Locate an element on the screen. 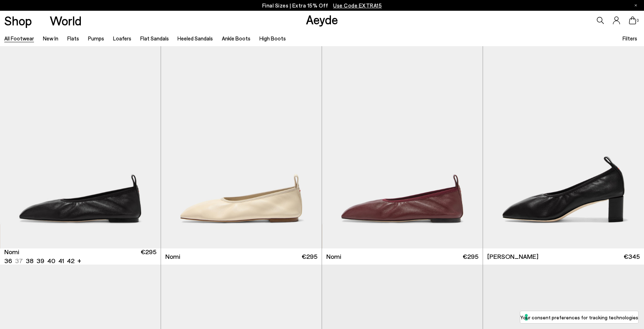 This screenshot has width=644, height=329. img: Narissa Ruched Pumps is located at coordinates (563, 147).